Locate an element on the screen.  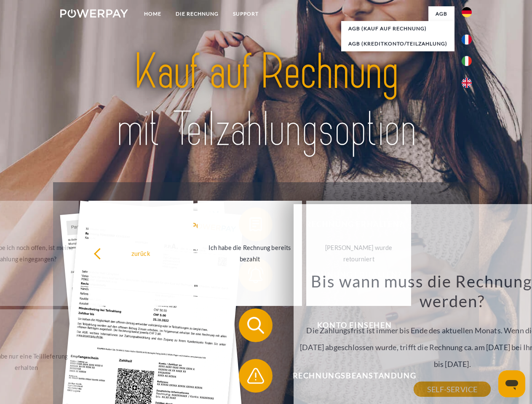
a: DIE RECHNUNG is located at coordinates (197, 14).